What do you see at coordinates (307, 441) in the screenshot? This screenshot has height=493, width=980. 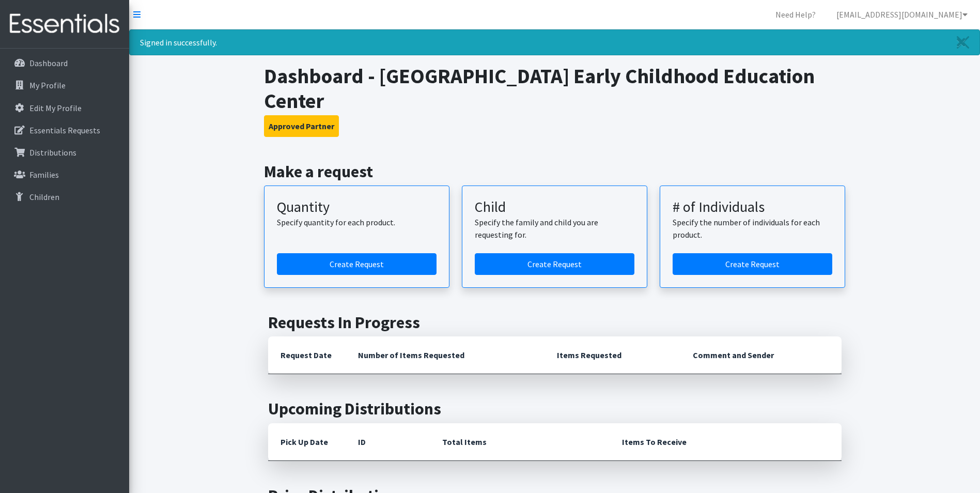 I see `th: Pick Up Date` at bounding box center [307, 441].